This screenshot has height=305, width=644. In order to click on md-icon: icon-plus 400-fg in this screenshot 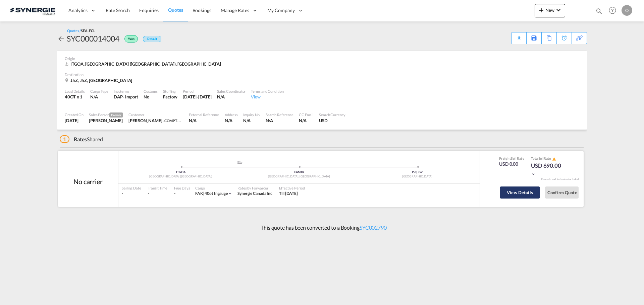, I will do `click(542, 10)`.